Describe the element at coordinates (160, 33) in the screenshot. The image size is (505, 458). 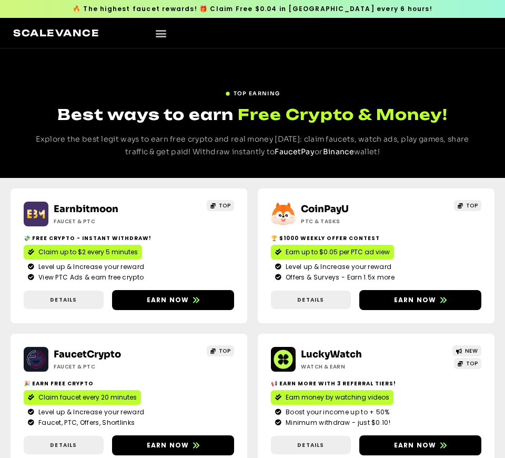
I see `div: Menu Toggle` at that location.